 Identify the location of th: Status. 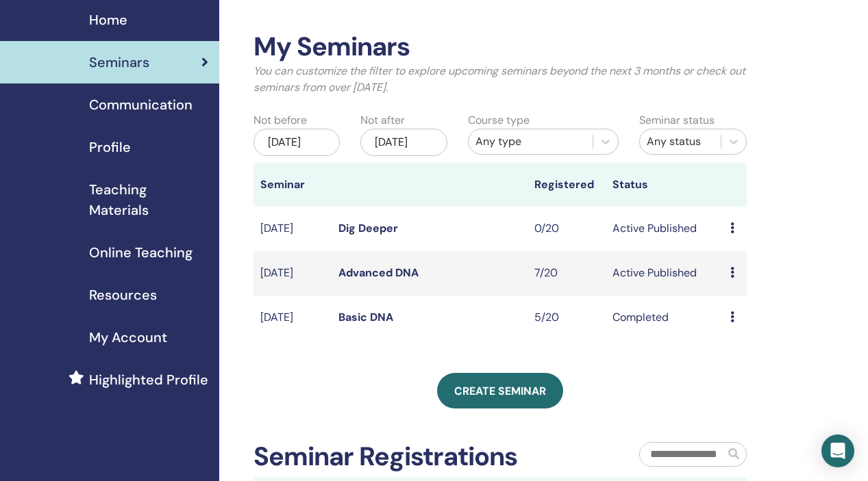
(663, 185).